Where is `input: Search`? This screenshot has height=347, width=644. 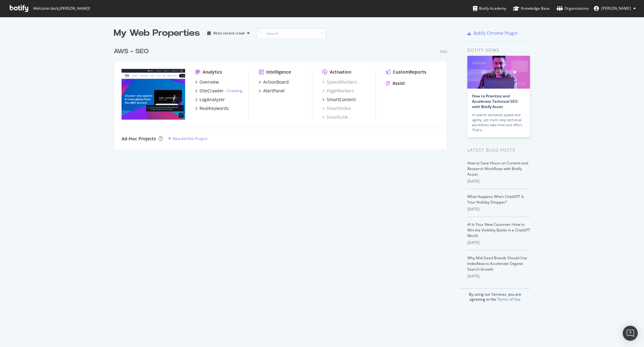
input: Search is located at coordinates (292, 33).